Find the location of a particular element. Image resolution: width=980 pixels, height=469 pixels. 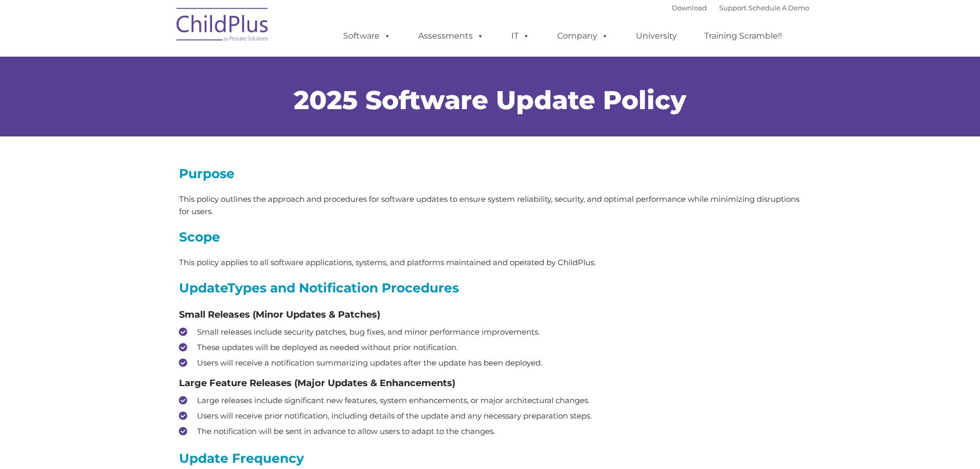

a: Schedule A Demo is located at coordinates (779, 7).